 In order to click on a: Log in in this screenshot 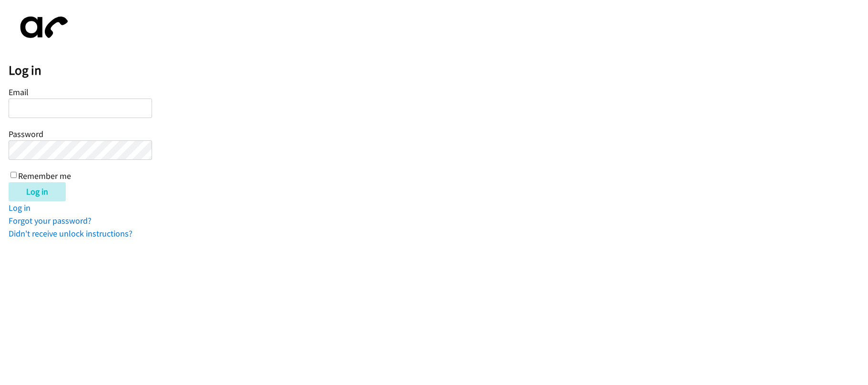, I will do `click(20, 207)`.